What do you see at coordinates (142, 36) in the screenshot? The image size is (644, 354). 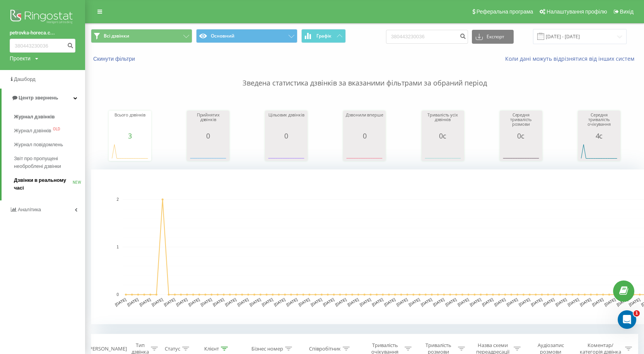 I see `button: Всі дзвінки` at bounding box center [142, 36].